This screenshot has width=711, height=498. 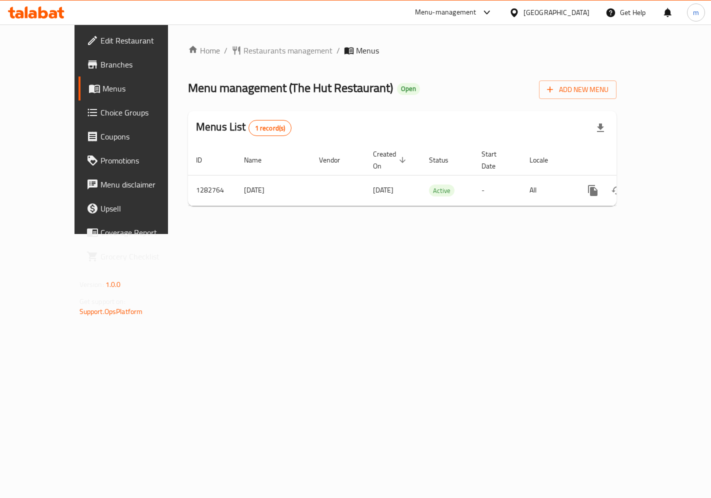 What do you see at coordinates (259, 160) in the screenshot?
I see `span: Name` at bounding box center [259, 160].